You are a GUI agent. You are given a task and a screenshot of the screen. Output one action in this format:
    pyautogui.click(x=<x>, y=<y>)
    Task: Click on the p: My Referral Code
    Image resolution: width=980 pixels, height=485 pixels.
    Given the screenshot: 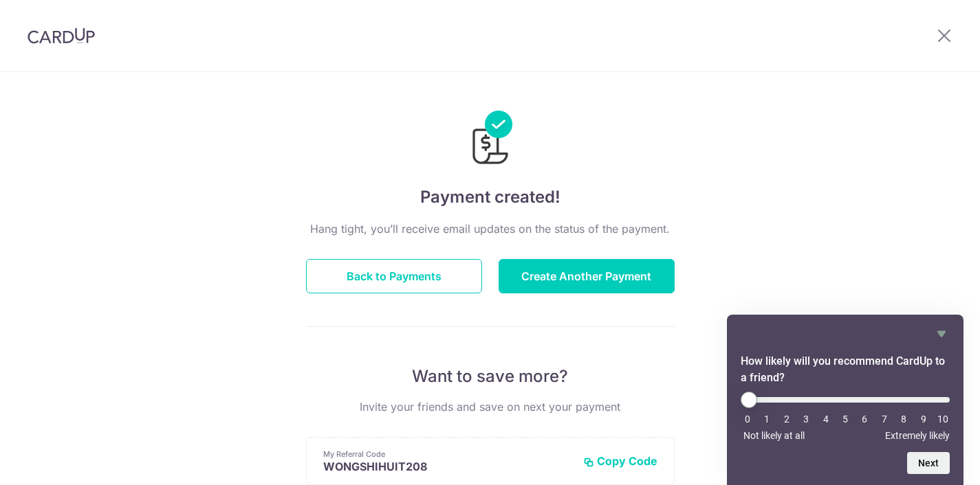 What is the action you would take?
    pyautogui.click(x=448, y=454)
    